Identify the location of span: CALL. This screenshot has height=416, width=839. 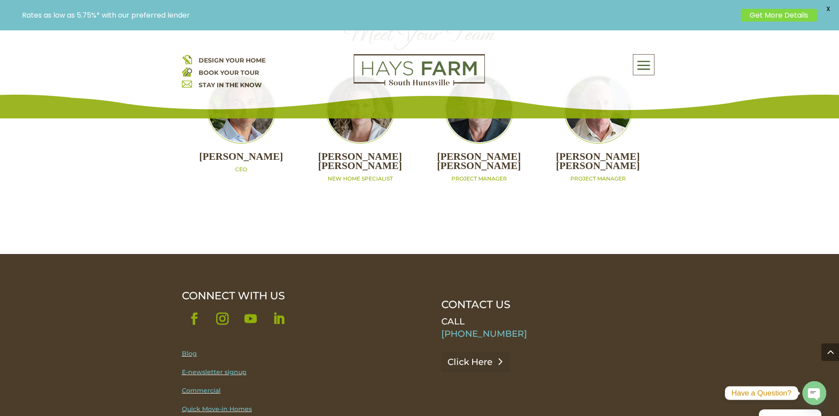
(453, 321).